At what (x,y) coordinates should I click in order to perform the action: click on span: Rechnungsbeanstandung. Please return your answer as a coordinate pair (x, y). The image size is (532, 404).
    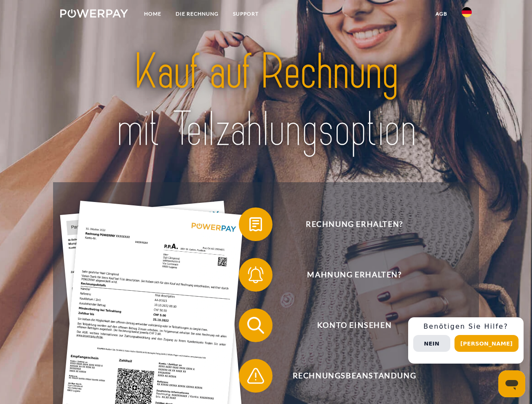
    Looking at the image, I should click on (354, 376).